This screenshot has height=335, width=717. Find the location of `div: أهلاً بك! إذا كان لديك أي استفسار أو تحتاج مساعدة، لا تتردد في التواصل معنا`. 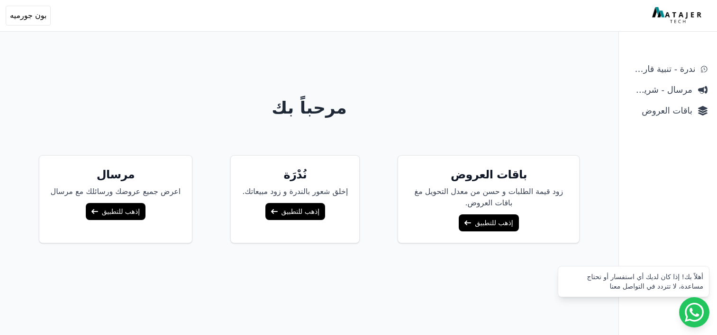

div: أهلاً بك! إذا كان لديك أي استفسار أو تحتاج مساعدة، لا تتردد في التواصل معنا is located at coordinates (634, 282).